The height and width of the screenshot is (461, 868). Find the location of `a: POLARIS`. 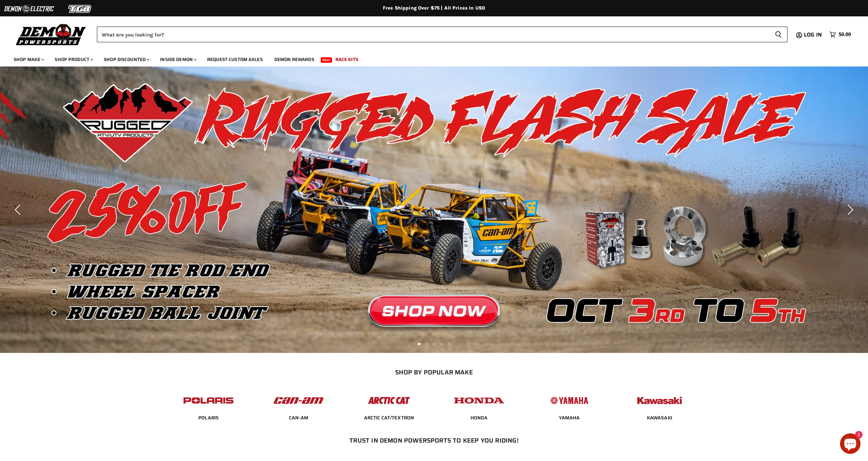

a: POLARIS is located at coordinates (208, 418).